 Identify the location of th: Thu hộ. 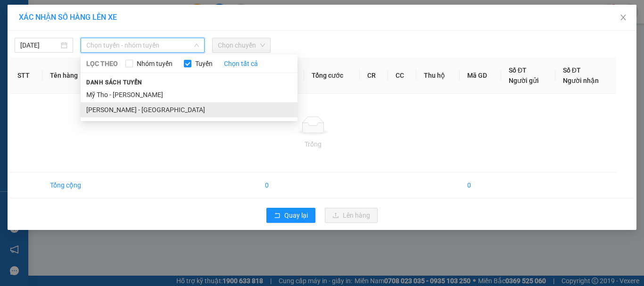
(438, 75).